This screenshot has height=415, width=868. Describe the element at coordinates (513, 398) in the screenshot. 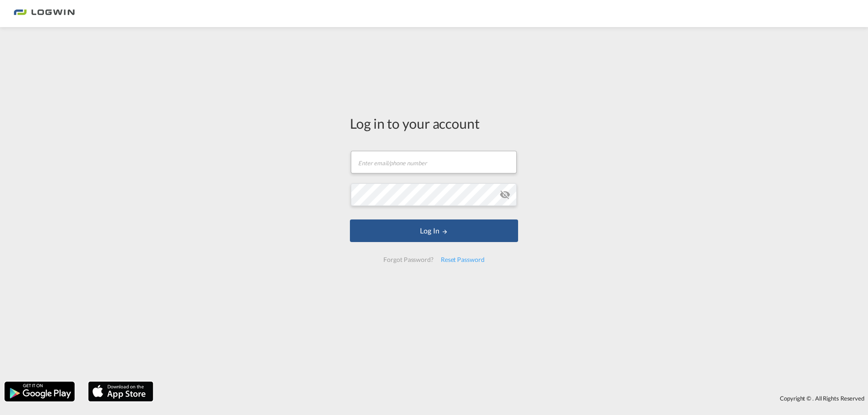

I see `div: Copyright © . All Rights Reserved` at that location.